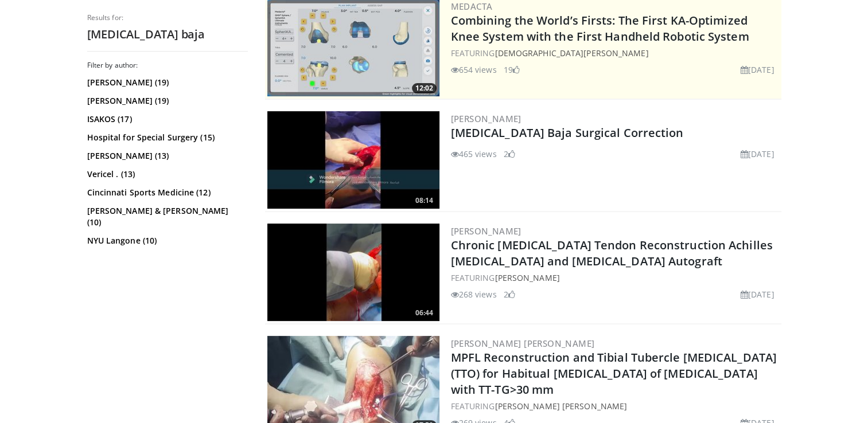 The image size is (868, 423). What do you see at coordinates (166, 138) in the screenshot?
I see `a: Hospital for Special Surgery (15)` at bounding box center [166, 138].